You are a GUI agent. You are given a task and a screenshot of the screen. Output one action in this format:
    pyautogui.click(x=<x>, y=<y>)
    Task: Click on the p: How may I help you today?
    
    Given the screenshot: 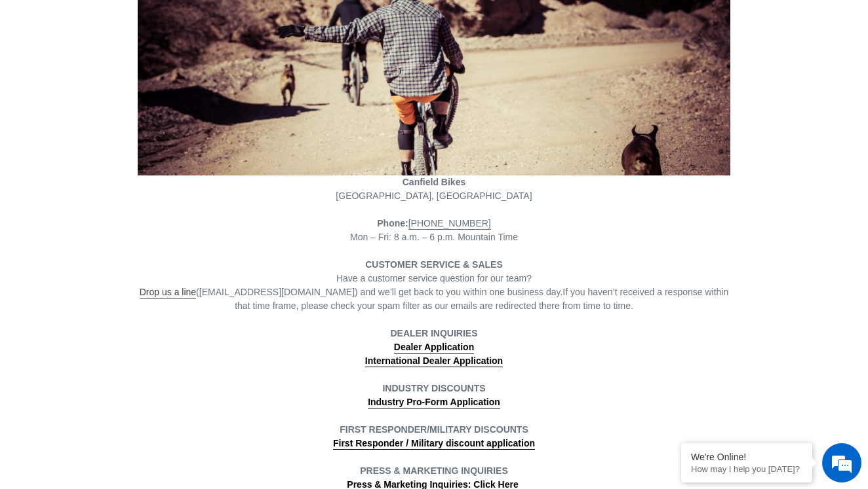 What is the action you would take?
    pyautogui.click(x=746, y=468)
    